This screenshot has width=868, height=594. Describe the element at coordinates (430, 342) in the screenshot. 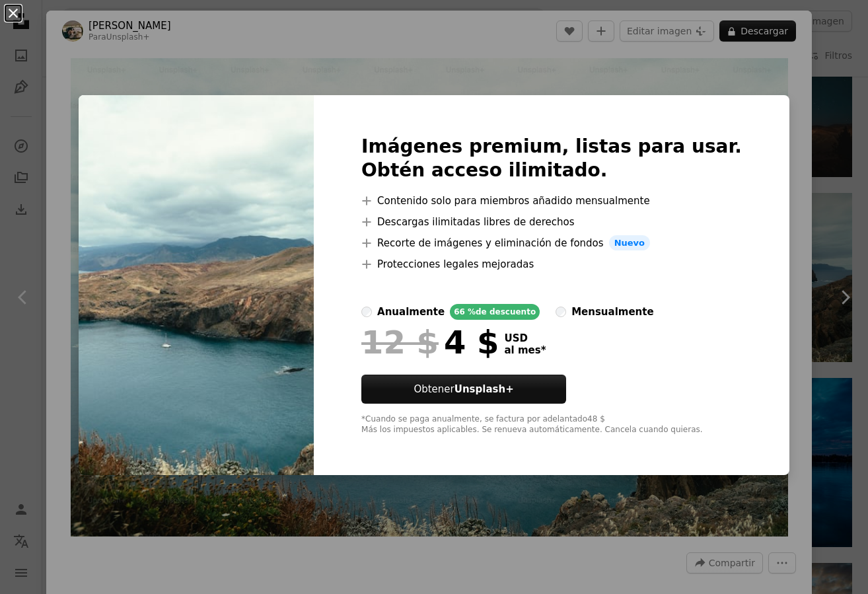

I see `div: 4 $` at that location.